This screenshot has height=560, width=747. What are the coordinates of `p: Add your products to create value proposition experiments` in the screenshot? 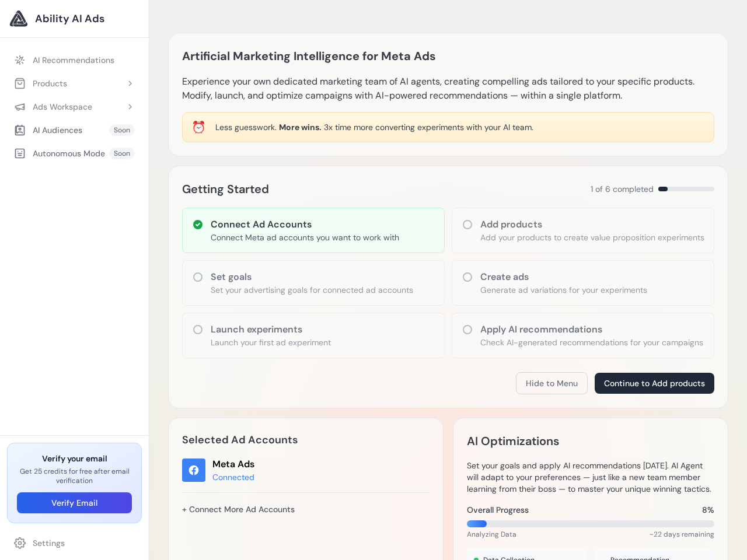 It's located at (592, 238).